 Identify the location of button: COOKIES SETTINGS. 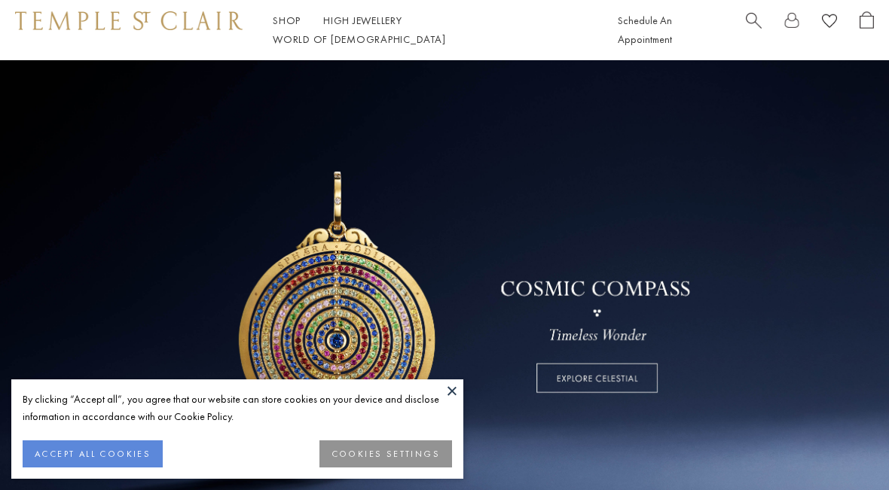
(386, 454).